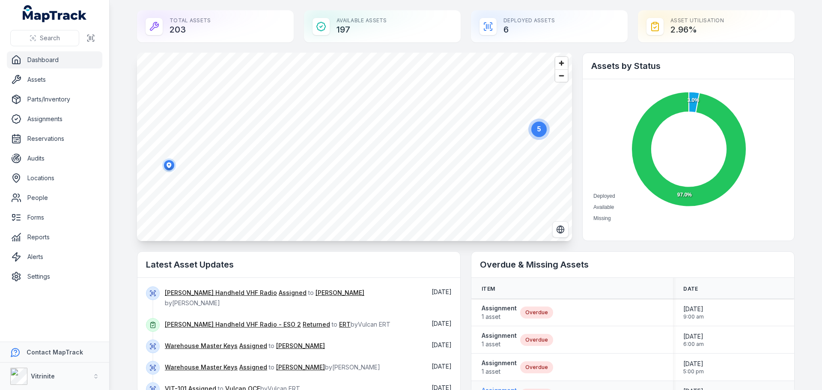  I want to click on a: Returned, so click(316, 324).